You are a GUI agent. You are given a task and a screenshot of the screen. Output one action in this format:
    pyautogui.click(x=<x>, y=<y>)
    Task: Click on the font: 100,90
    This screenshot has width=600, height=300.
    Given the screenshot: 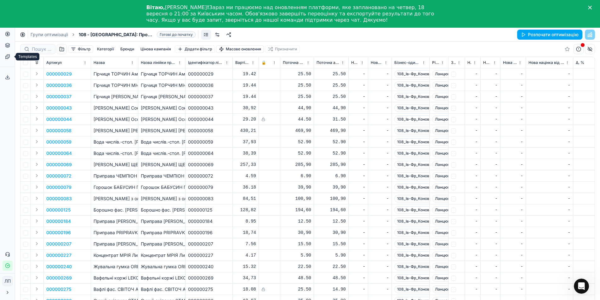 What is the action you would take?
    pyautogui.click(x=338, y=199)
    